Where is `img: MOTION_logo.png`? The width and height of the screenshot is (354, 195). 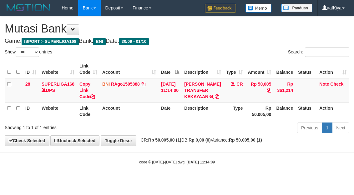 img: MOTION_logo.png is located at coordinates (28, 8).